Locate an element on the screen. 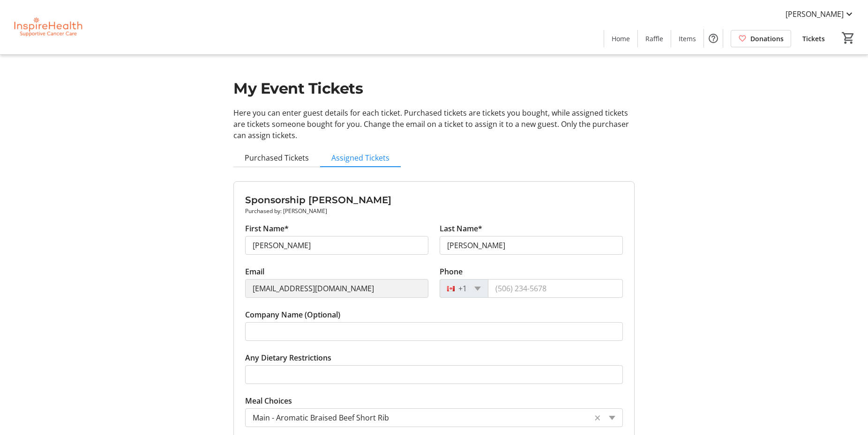  input: (506) 234-5678 is located at coordinates (555, 288).